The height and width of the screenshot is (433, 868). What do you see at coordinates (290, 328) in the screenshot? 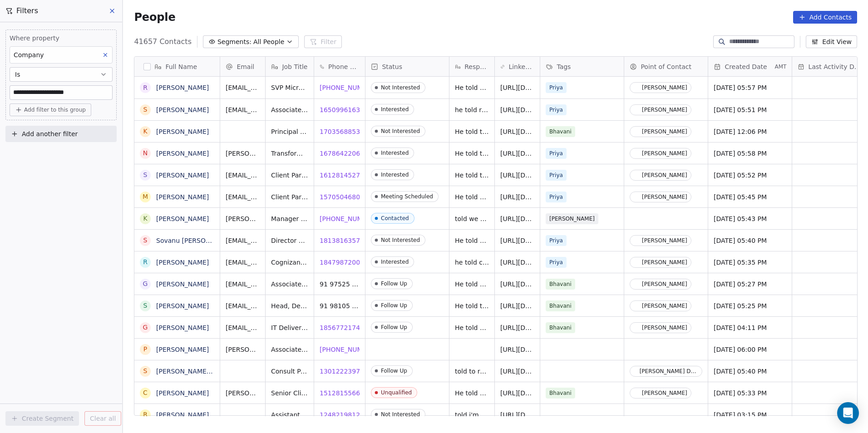
I see `span: IT Delivery Management - Associate Director` at bounding box center [290, 328].